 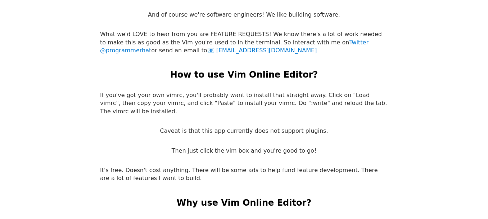 I want to click on h2: Why use Vim Online Editor?, so click(x=244, y=203).